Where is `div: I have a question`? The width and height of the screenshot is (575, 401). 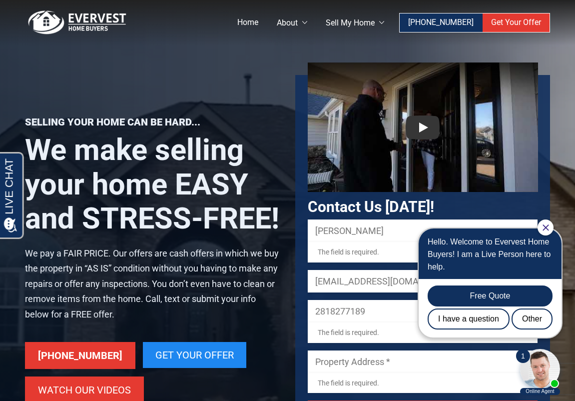 div: I have a question is located at coordinates (63, 100).